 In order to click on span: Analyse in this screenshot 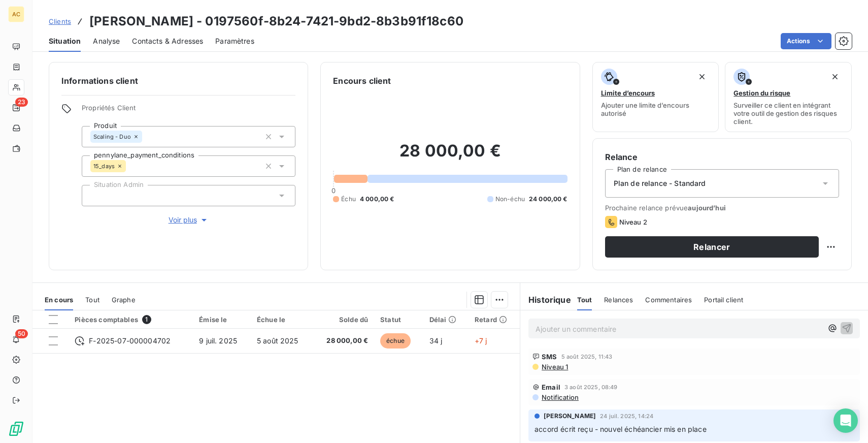, I will do `click(106, 41)`.